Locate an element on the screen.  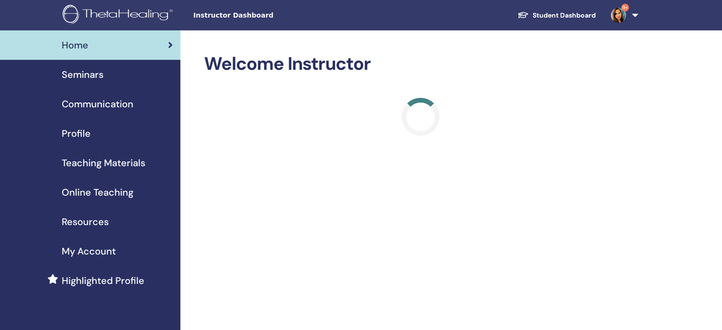
img: graduation-cap-white.svg is located at coordinates (523, 15).